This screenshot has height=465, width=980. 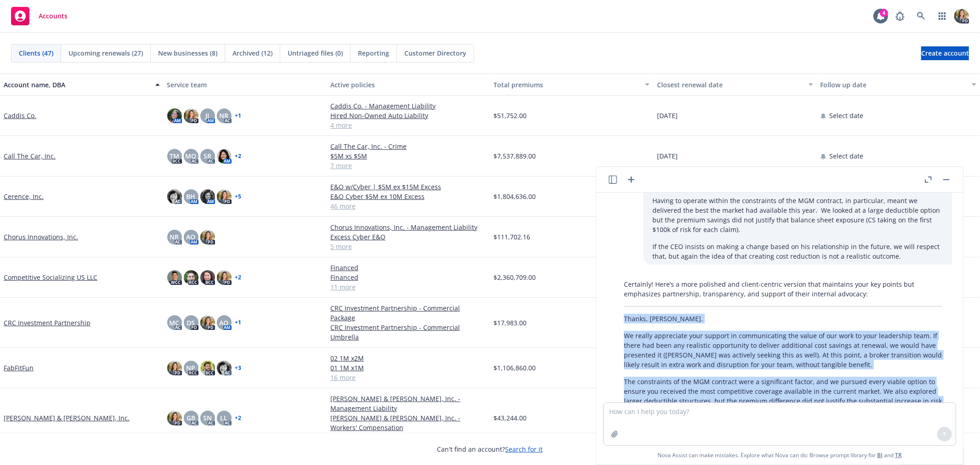 I want to click on span: Accounts, so click(x=53, y=16).